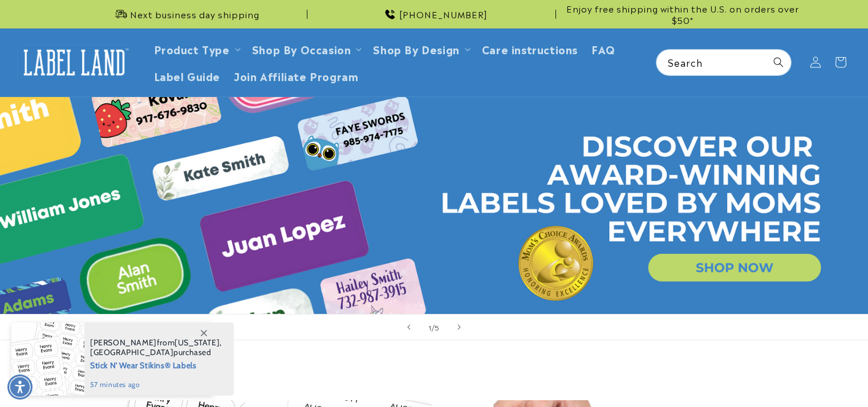  Describe the element at coordinates (74, 62) in the screenshot. I see `img: Label Land` at that location.